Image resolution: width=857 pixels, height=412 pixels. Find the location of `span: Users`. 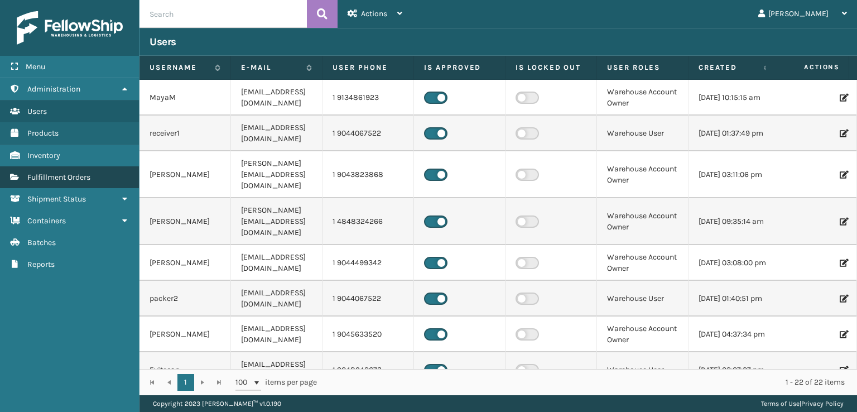

span: Users is located at coordinates (37, 111).